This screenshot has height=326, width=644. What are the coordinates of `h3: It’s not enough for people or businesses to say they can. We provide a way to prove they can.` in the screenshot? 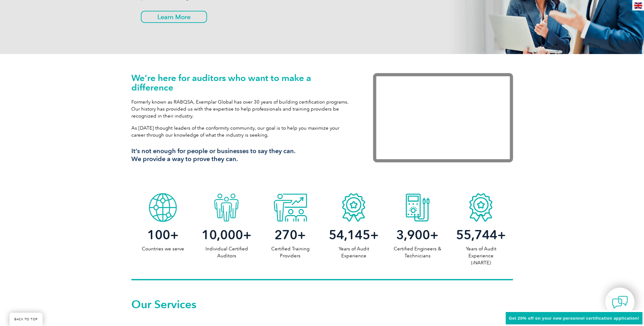 It's located at (243, 155).